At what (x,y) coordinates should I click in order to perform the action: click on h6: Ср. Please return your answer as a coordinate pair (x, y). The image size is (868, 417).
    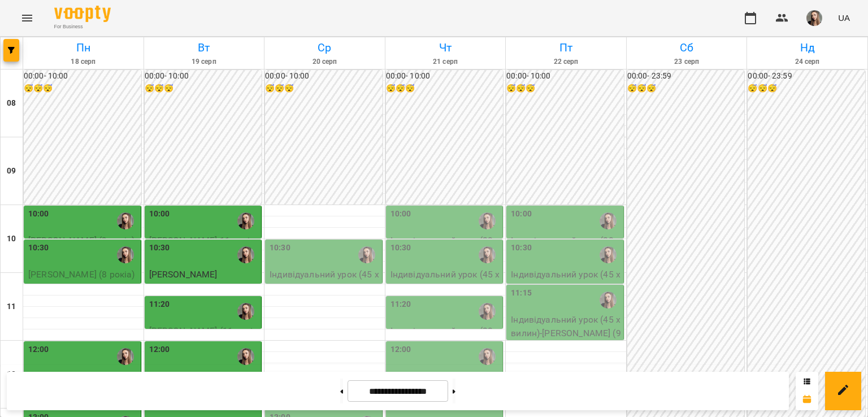
    Looking at the image, I should click on (324, 48).